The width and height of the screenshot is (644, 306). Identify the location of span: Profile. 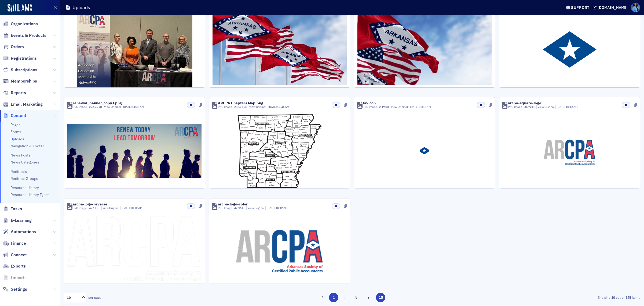
(635, 8).